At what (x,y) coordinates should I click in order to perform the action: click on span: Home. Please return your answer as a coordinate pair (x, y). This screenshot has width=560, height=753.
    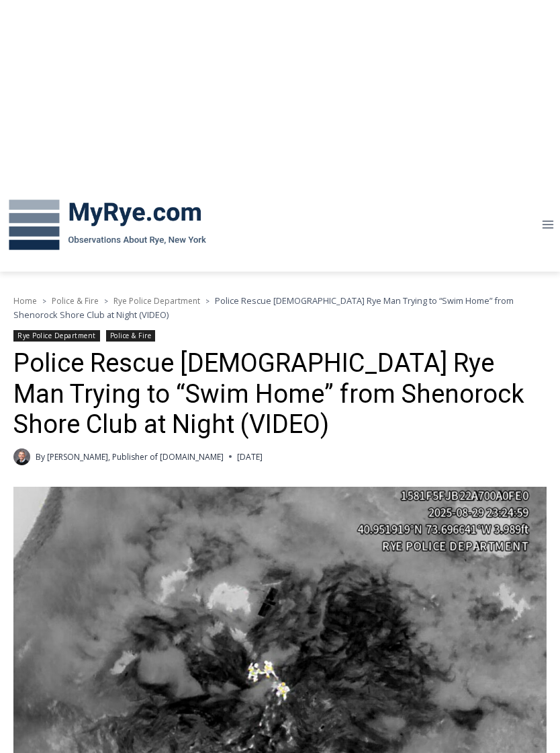
    Looking at the image, I should click on (25, 301).